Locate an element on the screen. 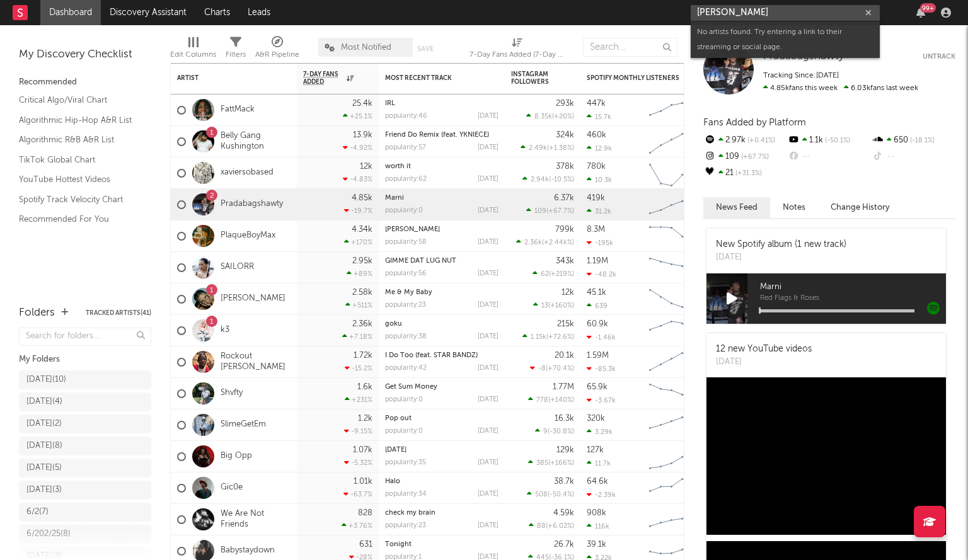  div: 2.97k is located at coordinates (745, 141).